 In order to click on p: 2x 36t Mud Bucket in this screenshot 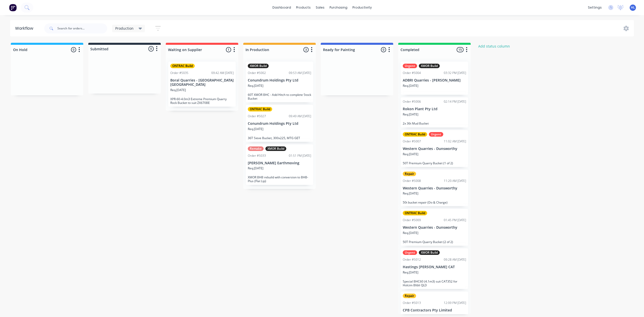, I will do `click(435, 123)`.